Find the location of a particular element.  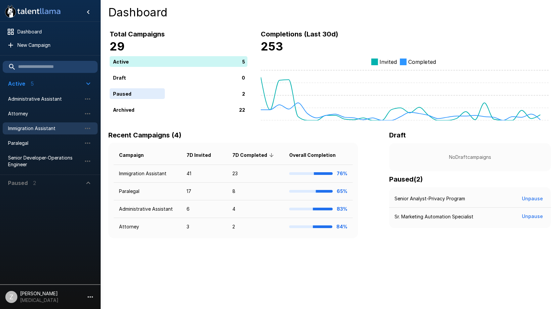

b: Recent Campaigns (4) is located at coordinates (145, 135).